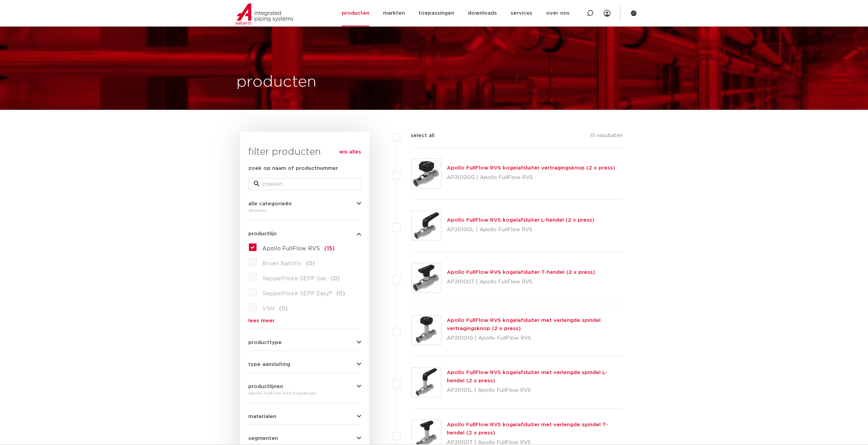  Describe the element at coordinates (527, 377) in the screenshot. I see `a: Apollo FullFlow RVS kogelafsluiter met verlengde spindel L-hendel (2 x press)` at that location.